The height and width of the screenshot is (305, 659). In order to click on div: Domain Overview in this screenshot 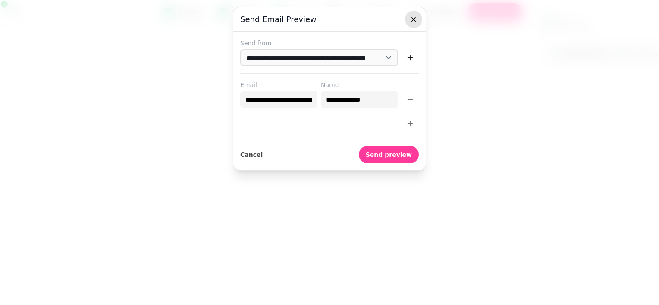, I will do `click(55, 53)`.